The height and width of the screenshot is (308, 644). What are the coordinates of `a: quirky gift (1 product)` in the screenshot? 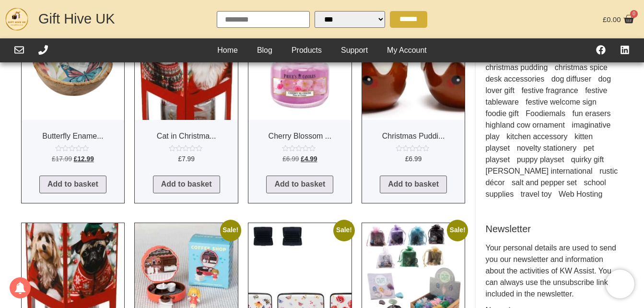 It's located at (588, 159).